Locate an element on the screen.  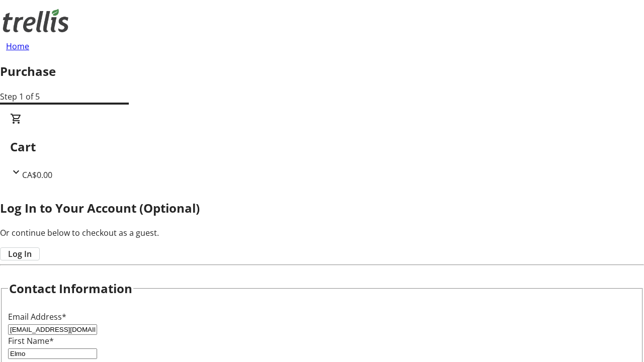
span: CA$0.00 is located at coordinates (38, 175).